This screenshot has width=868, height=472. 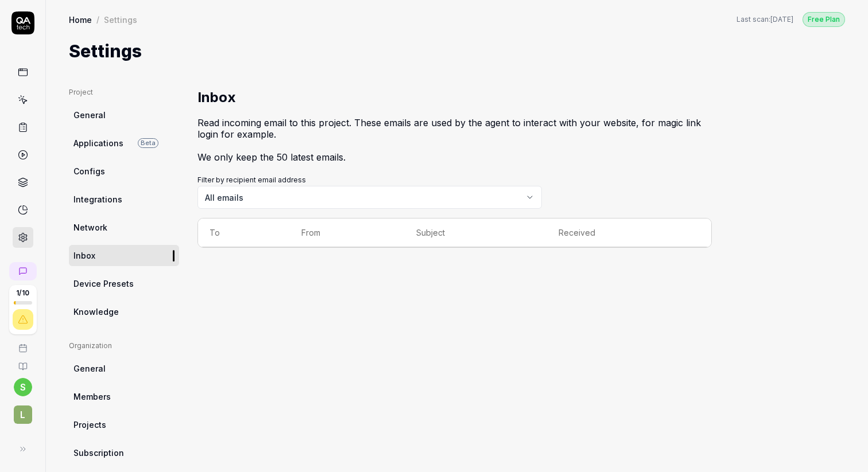 I want to click on a: Device Presets, so click(x=124, y=284).